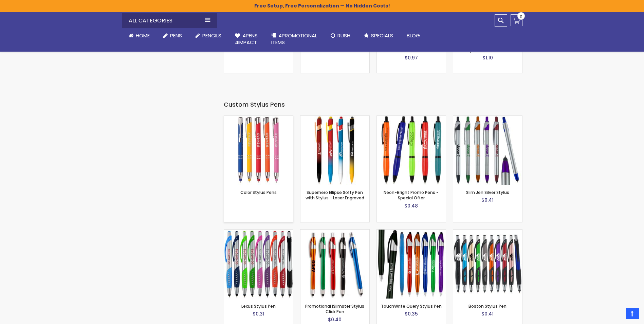 The width and height of the screenshot is (644, 324). I want to click on a: Pencils, so click(209, 36).